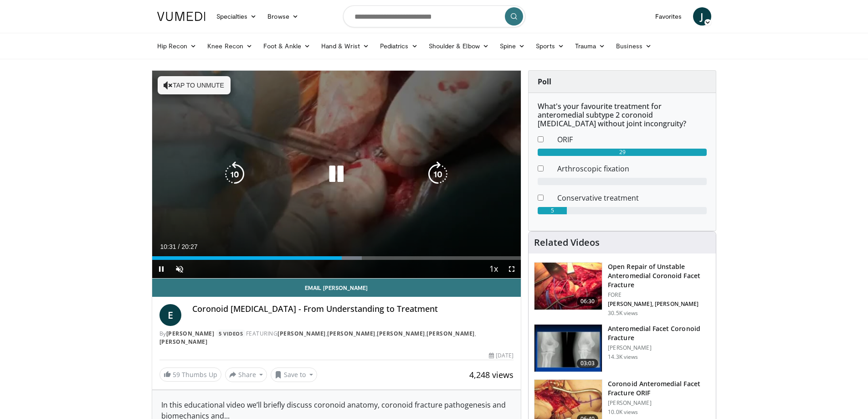 The width and height of the screenshot is (868, 419). Describe the element at coordinates (622, 152) in the screenshot. I see `div: 29` at that location.